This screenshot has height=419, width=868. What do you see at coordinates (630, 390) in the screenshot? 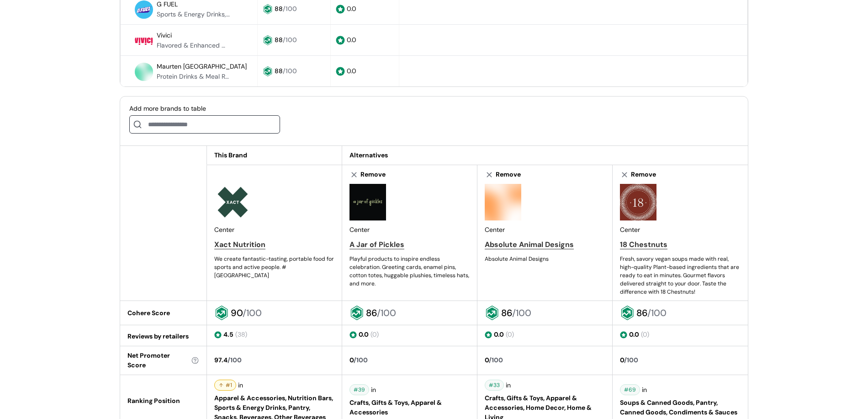
I see `span: #69` at bounding box center [630, 390].